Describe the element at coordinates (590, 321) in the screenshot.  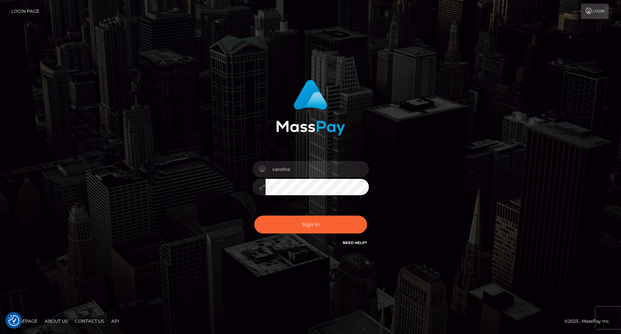
I see `div: © 2025 , MassPay Inc.` at that location.